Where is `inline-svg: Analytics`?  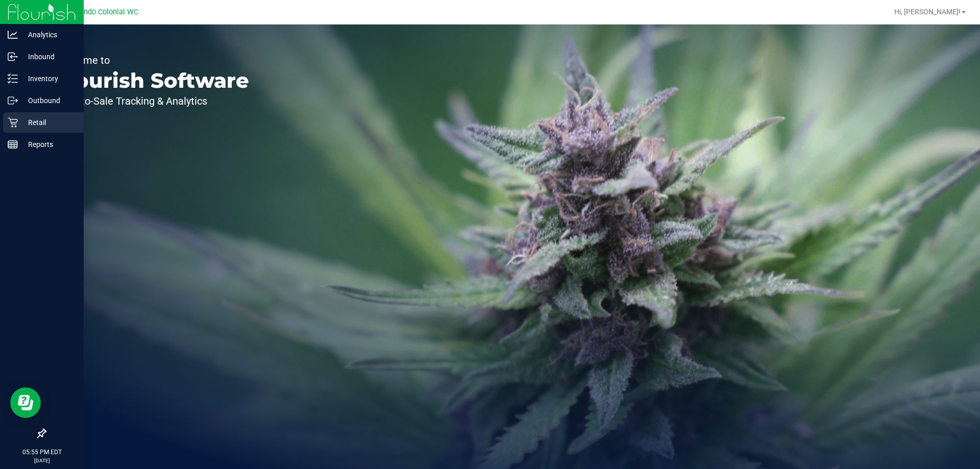
inline-svg: Analytics is located at coordinates (13, 35).